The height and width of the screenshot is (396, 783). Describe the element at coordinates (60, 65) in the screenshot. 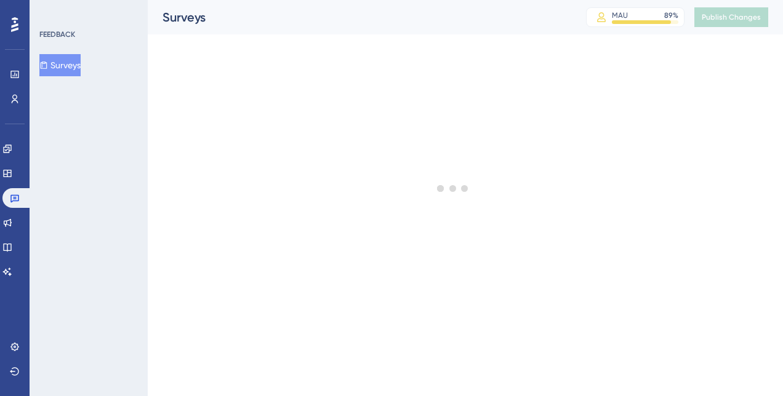

I see `button: Surveys` at that location.